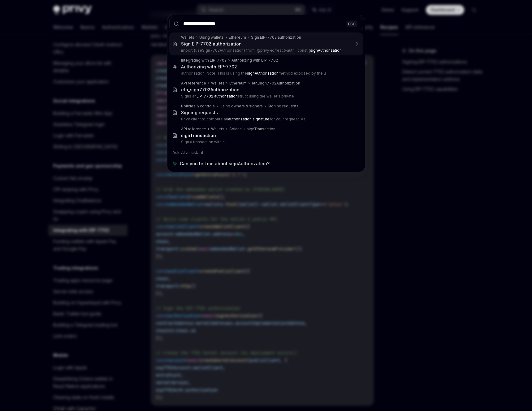 The width and height of the screenshot is (532, 411). Describe the element at coordinates (225, 164) in the screenshot. I see `span: Can you tell me about signAuthorization?` at that location.